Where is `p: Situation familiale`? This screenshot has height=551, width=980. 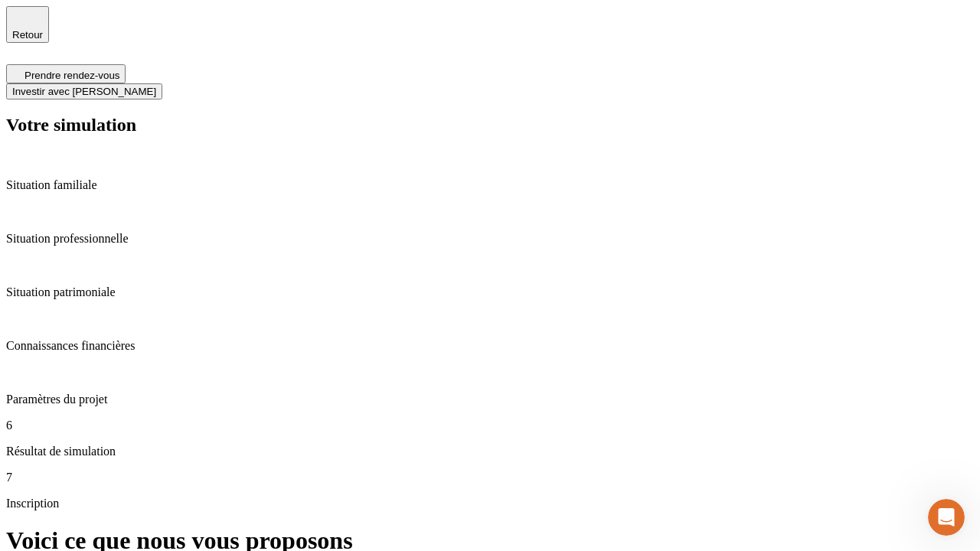
p: Situation familiale is located at coordinates (490, 185).